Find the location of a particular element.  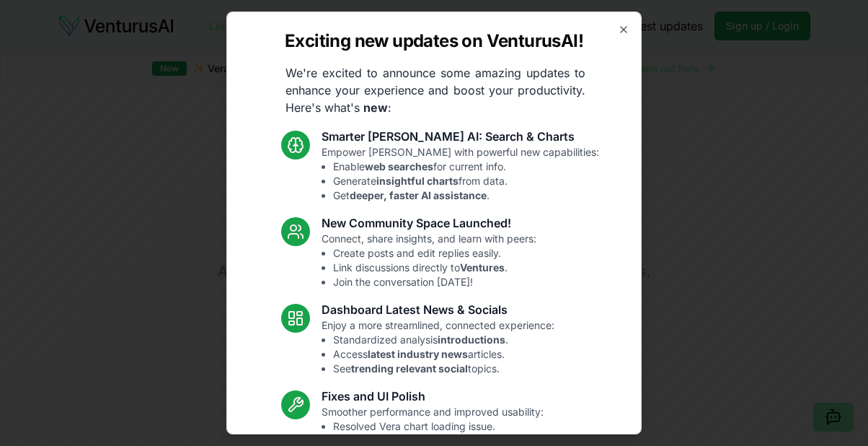

h2: Exciting new updates on VenturusAI! is located at coordinates (434, 41).